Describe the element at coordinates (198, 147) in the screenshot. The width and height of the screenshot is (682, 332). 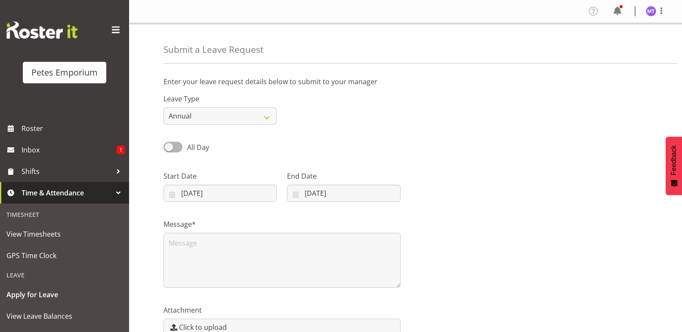
I see `span: All Day` at that location.